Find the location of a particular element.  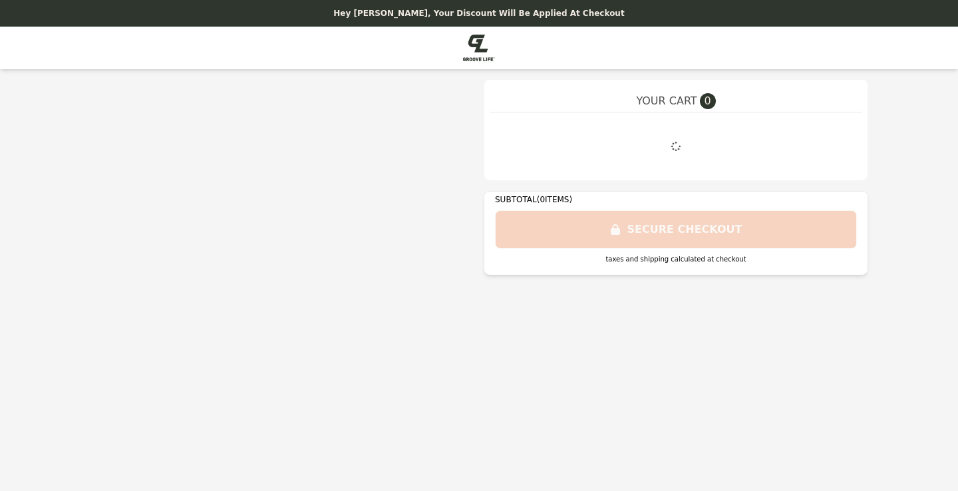

span: SUBTOTAL is located at coordinates (515, 200).